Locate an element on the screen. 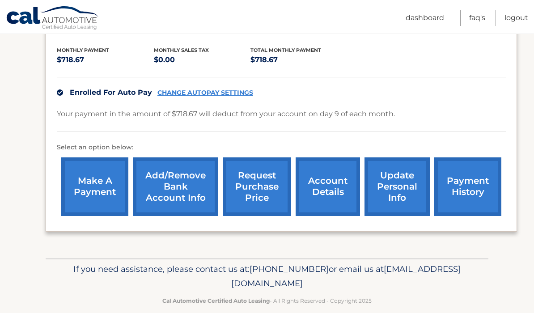 Image resolution: width=534 pixels, height=313 pixels. span: Monthly Payment is located at coordinates (83, 50).